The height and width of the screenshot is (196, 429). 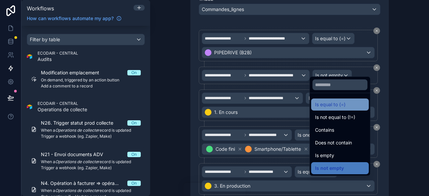 What do you see at coordinates (324, 130) in the screenshot?
I see `span: Contains` at bounding box center [324, 130].